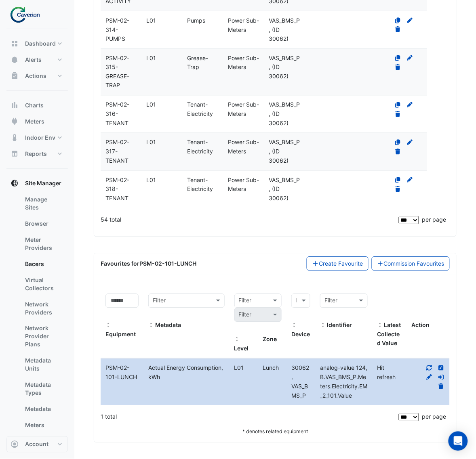 The width and height of the screenshot is (476, 459). Describe the element at coordinates (148, 264) in the screenshot. I see `div: Favourites` at that location.